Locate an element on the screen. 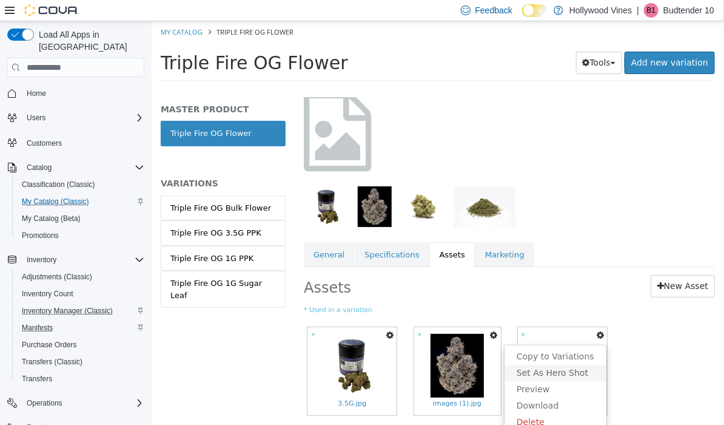 The height and width of the screenshot is (425, 724). h5: VARIATIONS is located at coordinates (72, 162).